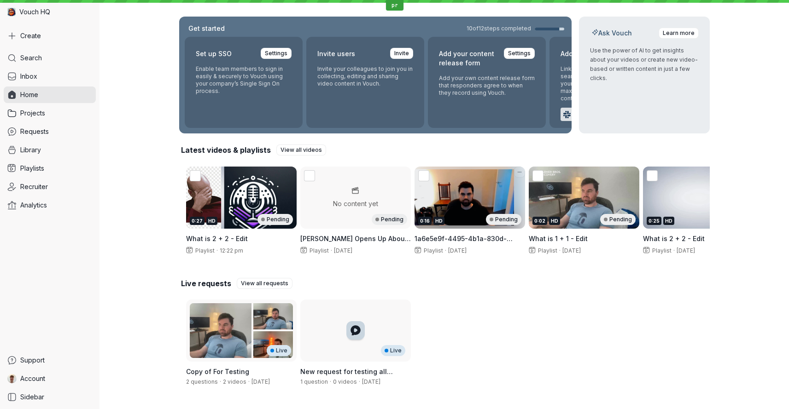  What do you see at coordinates (32, 169) in the screenshot?
I see `span: Playlists` at bounding box center [32, 169].